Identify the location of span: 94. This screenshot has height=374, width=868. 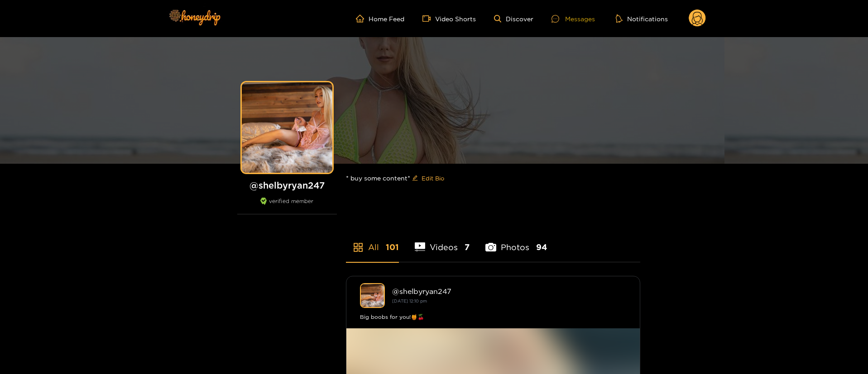
(541, 247).